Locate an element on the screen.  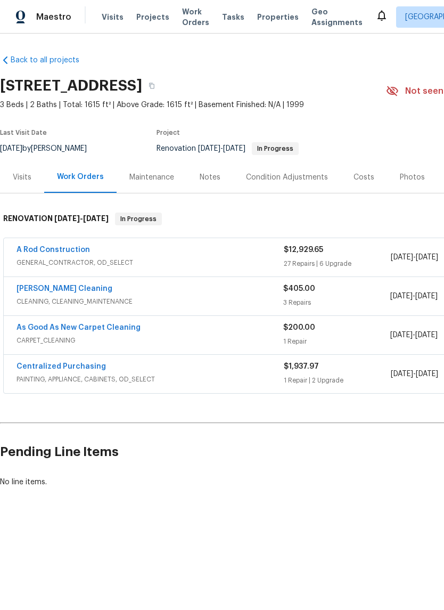
div: Notes is located at coordinates (210, 177).